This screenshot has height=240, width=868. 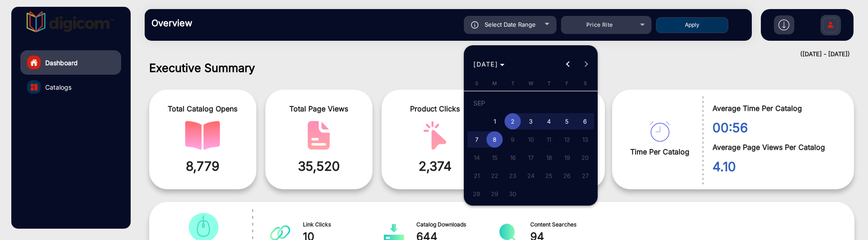 What do you see at coordinates (531, 157) in the screenshot?
I see `span: 17` at bounding box center [531, 157].